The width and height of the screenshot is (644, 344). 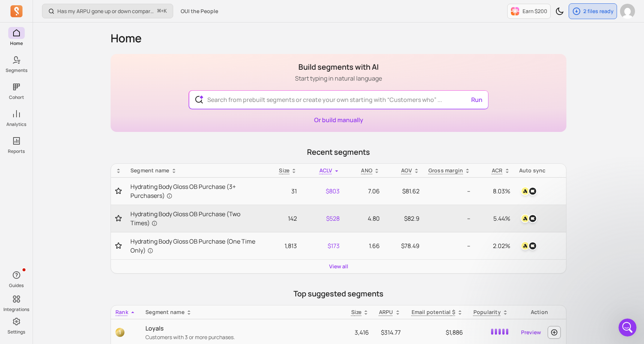 I want to click on kbd: K, so click(x=165, y=11).